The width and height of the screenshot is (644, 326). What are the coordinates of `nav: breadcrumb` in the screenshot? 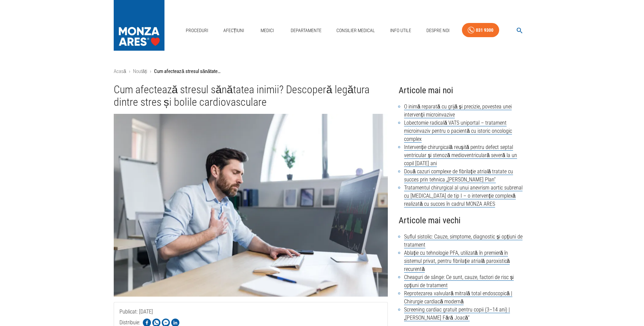 It's located at (322, 71).